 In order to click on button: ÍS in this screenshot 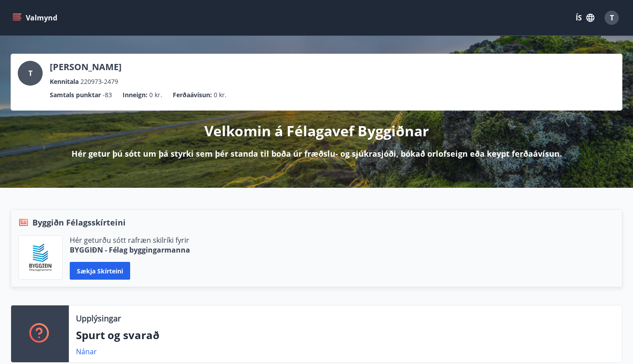, I will do `click(585, 18)`.